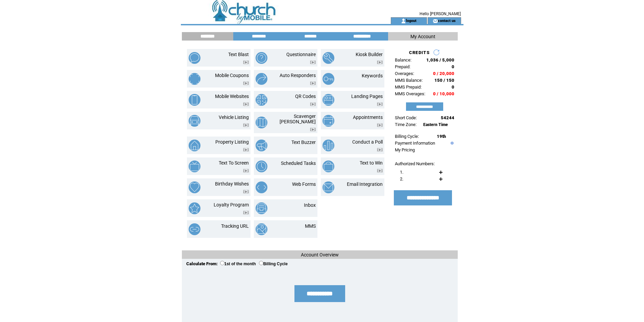 Image resolution: width=644 pixels, height=322 pixels. What do you see at coordinates (310, 205) in the screenshot?
I see `a: Inbox` at bounding box center [310, 205].